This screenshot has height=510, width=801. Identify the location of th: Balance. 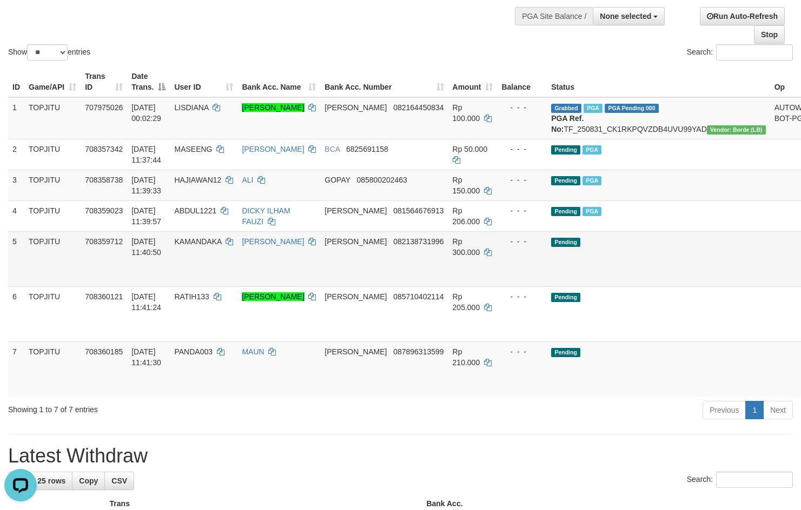
(522, 82).